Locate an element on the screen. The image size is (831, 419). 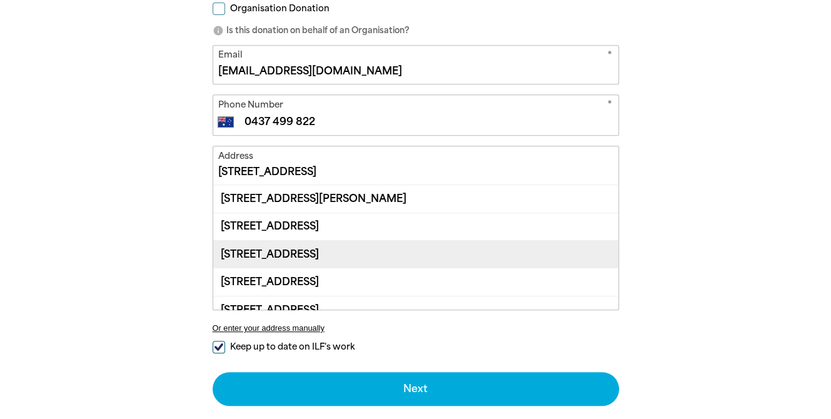
input: Organisation Donation is located at coordinates (219, 9).